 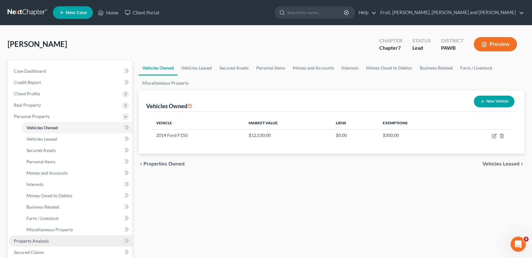 I want to click on span: Credit Report, so click(x=27, y=82).